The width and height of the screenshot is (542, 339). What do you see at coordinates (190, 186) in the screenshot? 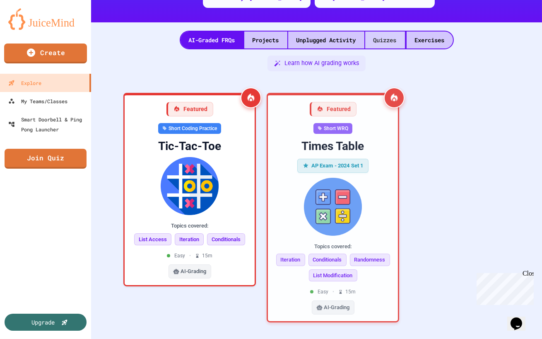
I see `img: Tic-Tac-Toe` at bounding box center [190, 186].